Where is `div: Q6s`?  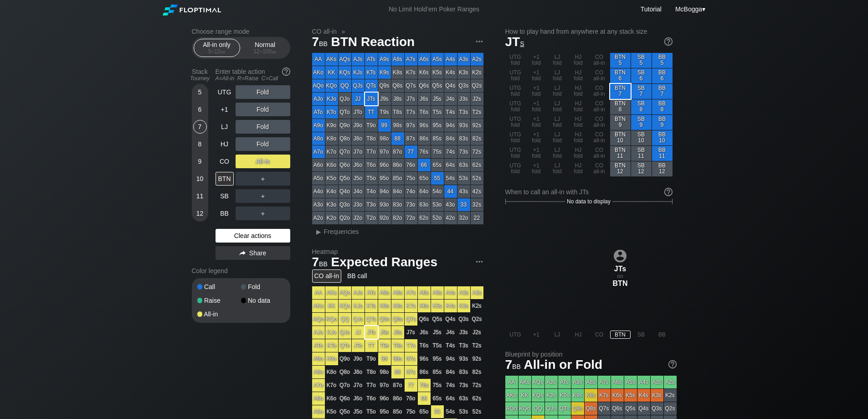
div: Q6s is located at coordinates (425, 86).